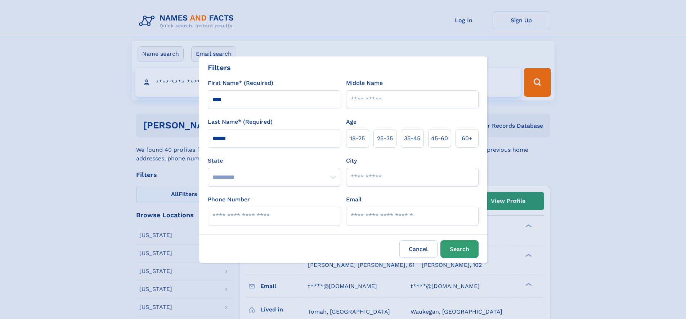  What do you see at coordinates (241, 83) in the screenshot?
I see `label: First Name* (Required)` at bounding box center [241, 83].